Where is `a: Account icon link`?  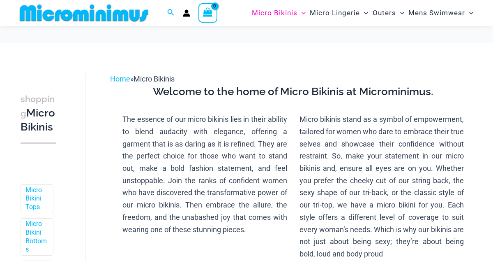 a: Account icon link is located at coordinates (187, 13).